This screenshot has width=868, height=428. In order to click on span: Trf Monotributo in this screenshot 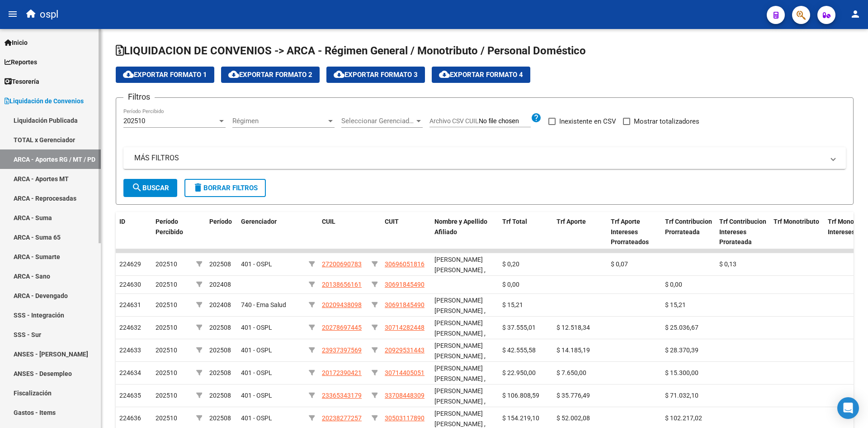, I will do `click(797, 222)`.